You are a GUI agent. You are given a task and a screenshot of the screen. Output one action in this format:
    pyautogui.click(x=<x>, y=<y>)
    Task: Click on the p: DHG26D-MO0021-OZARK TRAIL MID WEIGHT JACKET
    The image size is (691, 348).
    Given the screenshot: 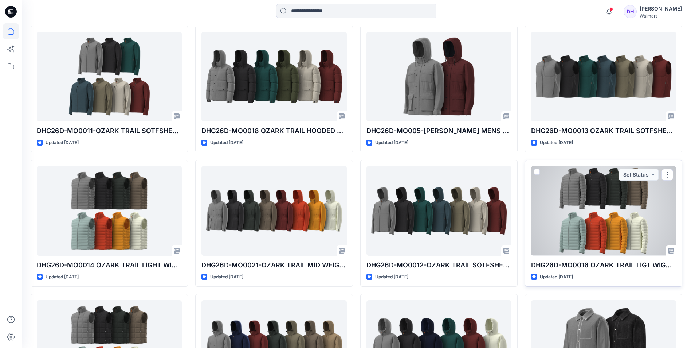 What is the action you would take?
    pyautogui.click(x=274, y=265)
    